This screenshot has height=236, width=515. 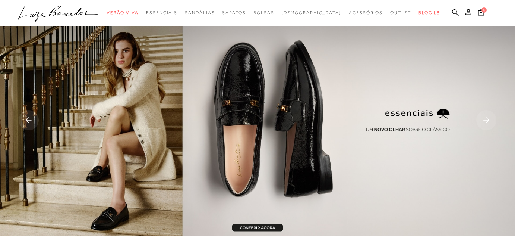 What do you see at coordinates (234, 13) in the screenshot?
I see `span: Sapatos` at bounding box center [234, 13].